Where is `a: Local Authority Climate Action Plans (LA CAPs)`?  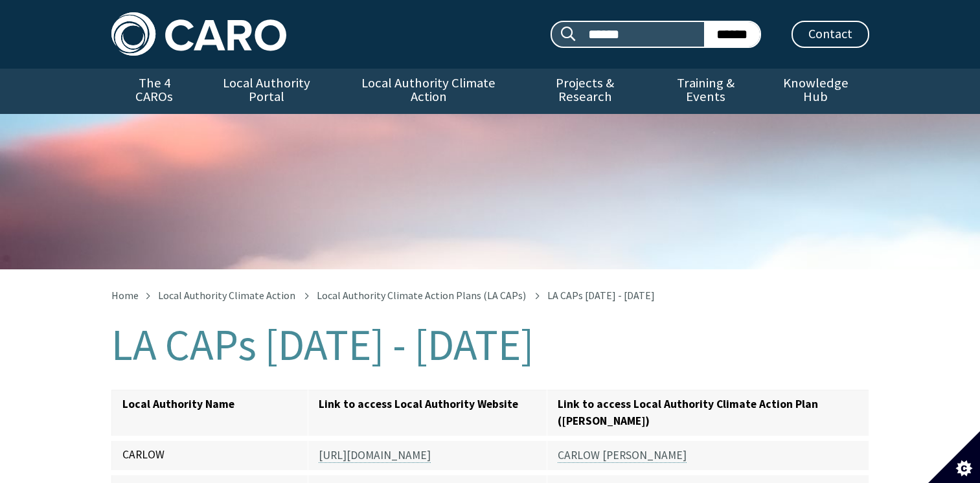 a: Local Authority Climate Action Plans (LA CAPs) is located at coordinates (421, 295).